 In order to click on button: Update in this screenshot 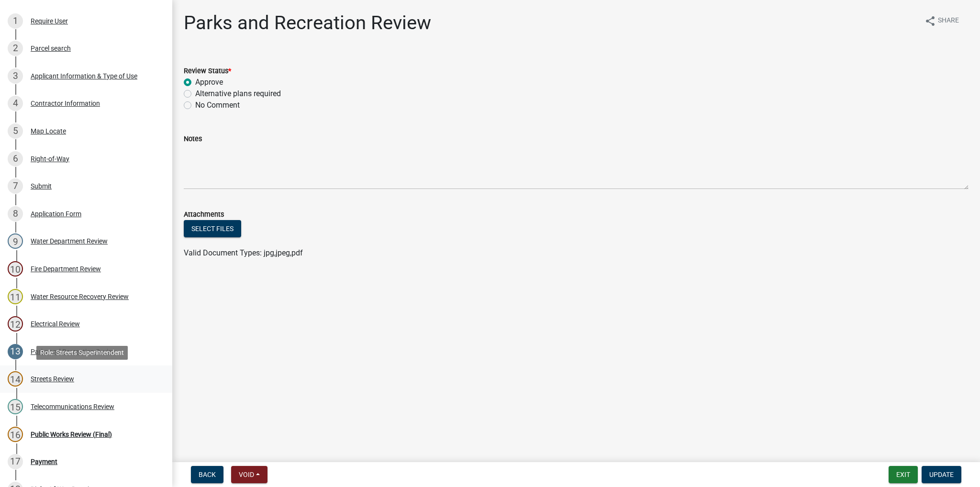, I will do `click(941, 475)`.